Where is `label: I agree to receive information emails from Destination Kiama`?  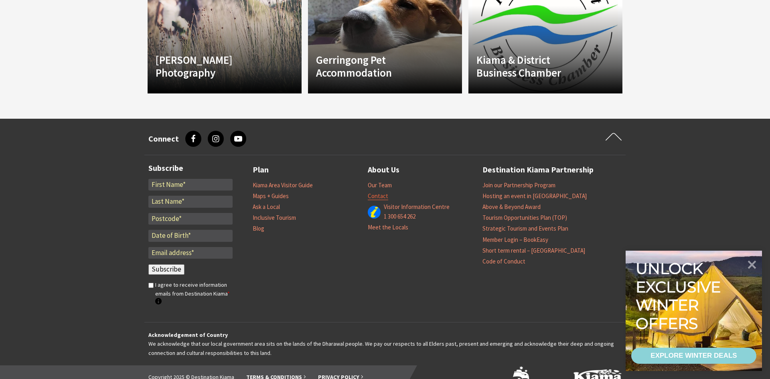
label: I agree to receive information emails from Destination Kiama is located at coordinates (194, 294).